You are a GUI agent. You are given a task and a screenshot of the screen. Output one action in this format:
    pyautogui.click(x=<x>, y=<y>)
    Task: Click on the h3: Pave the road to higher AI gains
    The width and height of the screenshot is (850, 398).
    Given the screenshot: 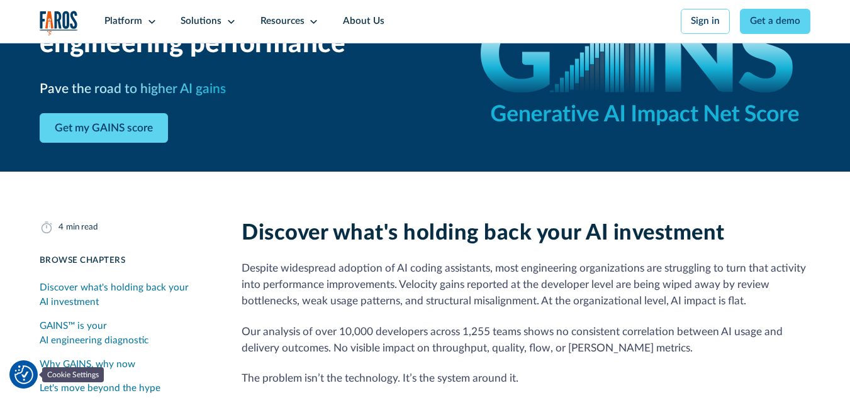 What is the action you would take?
    pyautogui.click(x=133, y=89)
    